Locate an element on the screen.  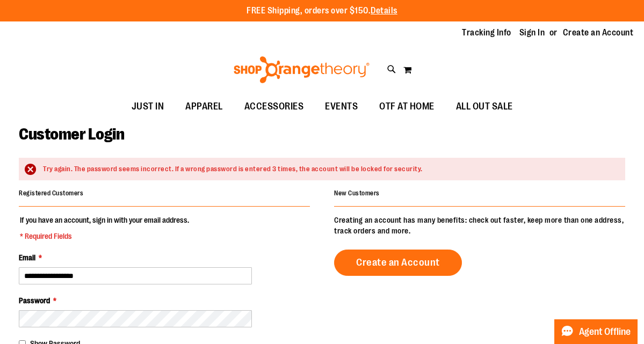
strong: New Customers is located at coordinates (356, 193).